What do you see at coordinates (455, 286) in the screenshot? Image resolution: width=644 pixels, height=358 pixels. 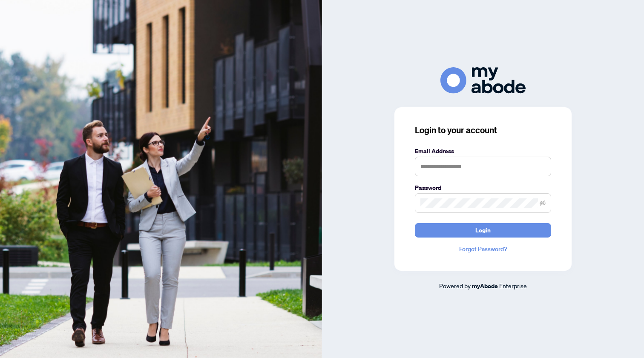 I see `span: Powered by` at bounding box center [455, 286].